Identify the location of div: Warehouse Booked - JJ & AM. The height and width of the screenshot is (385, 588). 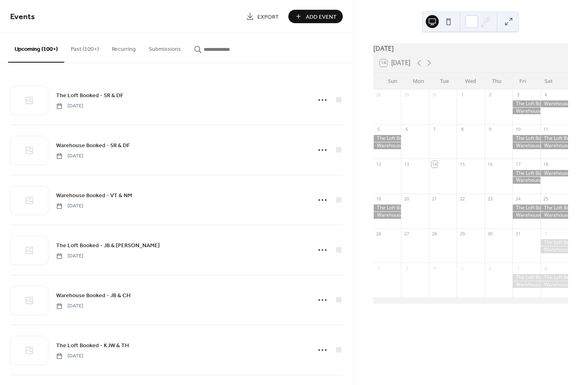
(554, 250).